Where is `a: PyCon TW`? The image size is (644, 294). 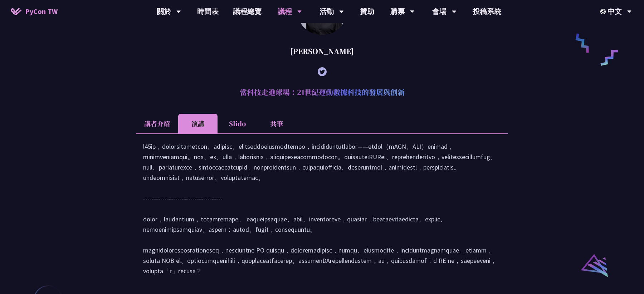 a: PyCon TW is located at coordinates (34, 12).